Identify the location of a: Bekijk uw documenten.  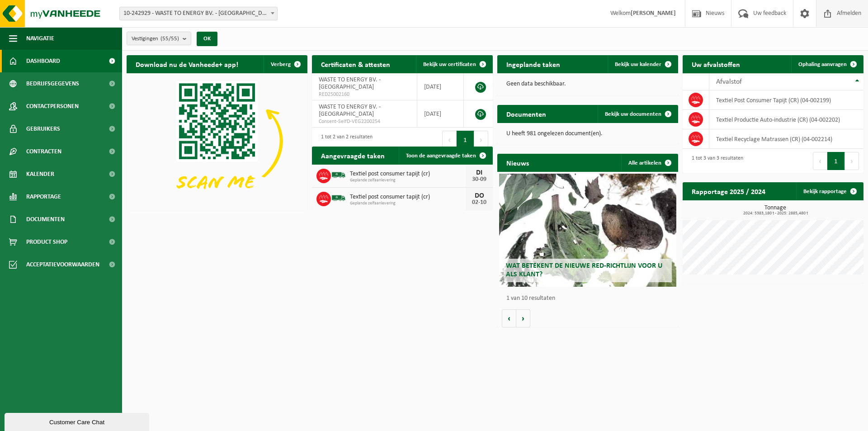
(638, 114).